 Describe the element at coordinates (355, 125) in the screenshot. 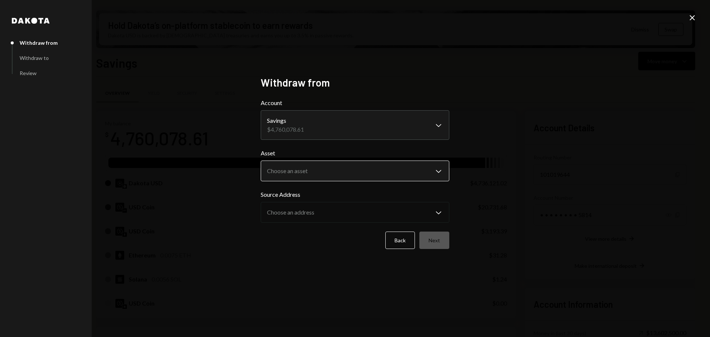

I see `button: Account` at that location.